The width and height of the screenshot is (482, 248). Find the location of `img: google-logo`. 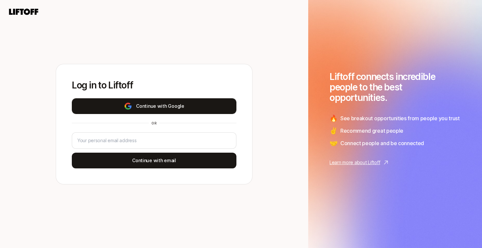

img: google-logo is located at coordinates (128, 106).